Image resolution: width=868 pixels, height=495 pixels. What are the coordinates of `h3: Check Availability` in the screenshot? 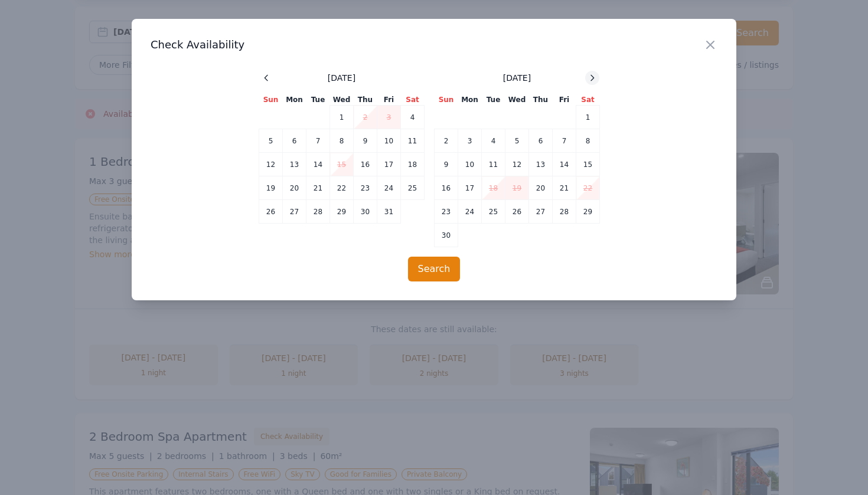 It's located at (434, 45).